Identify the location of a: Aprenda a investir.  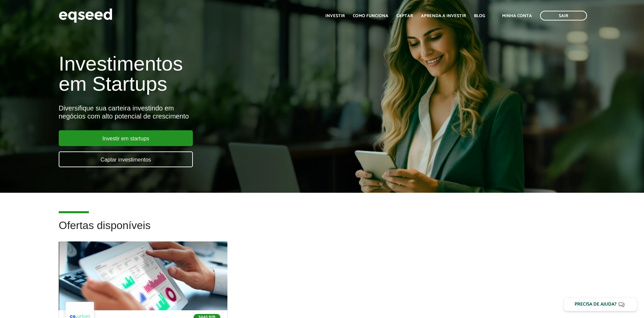
(444, 16).